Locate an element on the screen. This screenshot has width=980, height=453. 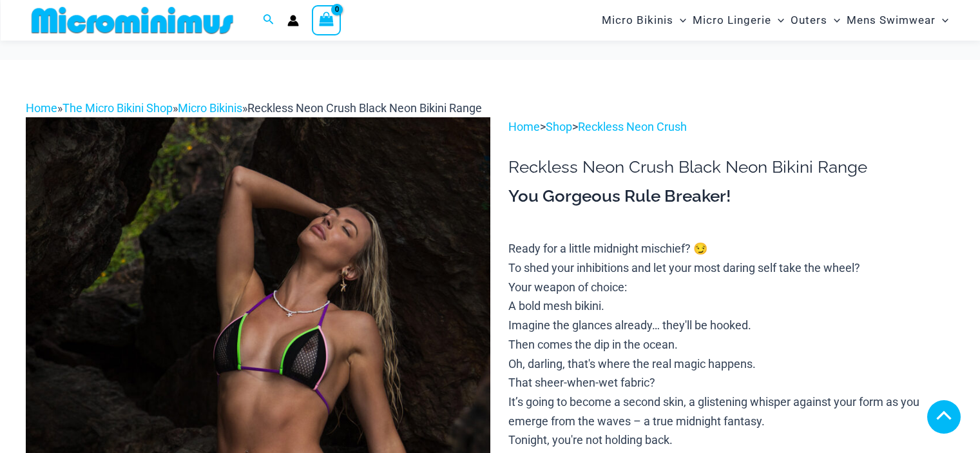
a: Mens SwimwearMenu ToggleMenu Toggle is located at coordinates (898, 20).